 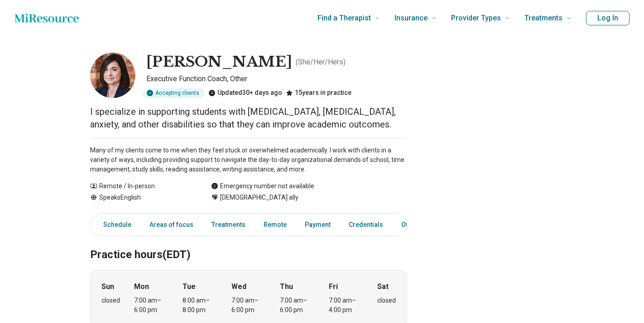 What do you see at coordinates (249, 159) in the screenshot?
I see `p: Many of my clients come to me when they feel stuck or overwhelmed academically. I work with clien...` at bounding box center [249, 159].